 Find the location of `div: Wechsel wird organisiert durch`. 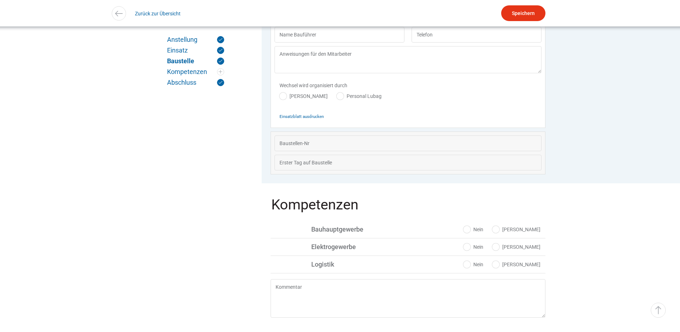

div: Wechsel wird organisiert durch is located at coordinates (408, 85).